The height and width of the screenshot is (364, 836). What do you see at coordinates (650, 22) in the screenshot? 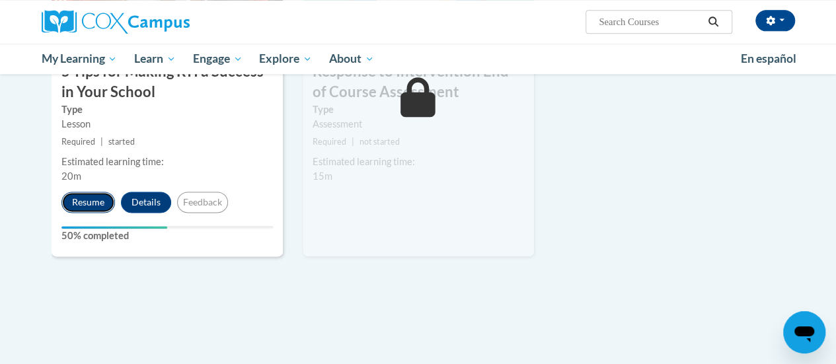
I see `input: Search Courses` at bounding box center [650, 22].